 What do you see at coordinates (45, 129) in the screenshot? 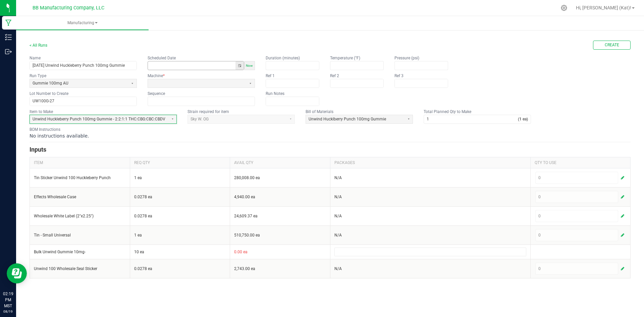
I see `kendo-label: BOM Instructions` at bounding box center [45, 129].